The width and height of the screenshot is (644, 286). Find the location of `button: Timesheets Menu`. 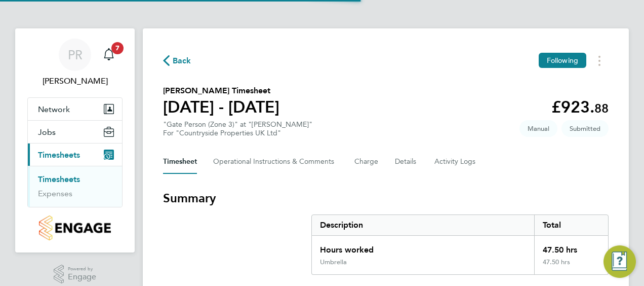

button: Timesheets Menu is located at coordinates (599, 61).